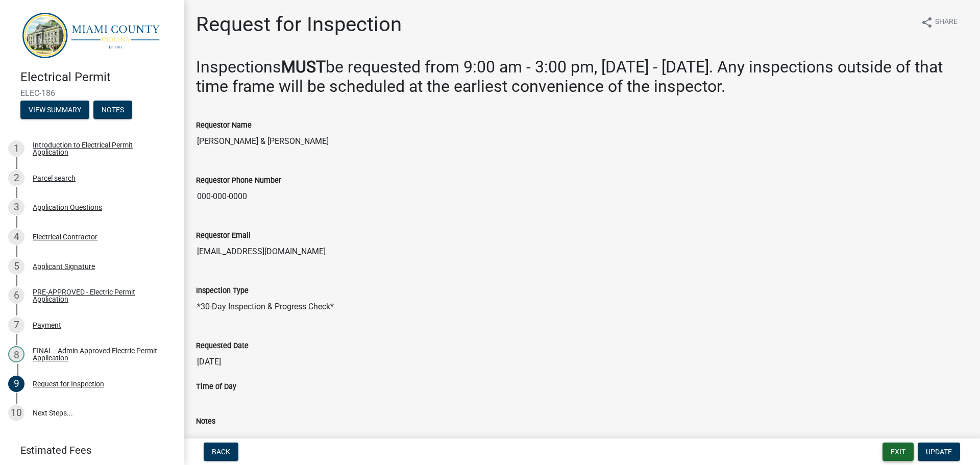 Image resolution: width=980 pixels, height=465 pixels. Describe the element at coordinates (65, 237) in the screenshot. I see `div: Electrical Contractor` at that location.